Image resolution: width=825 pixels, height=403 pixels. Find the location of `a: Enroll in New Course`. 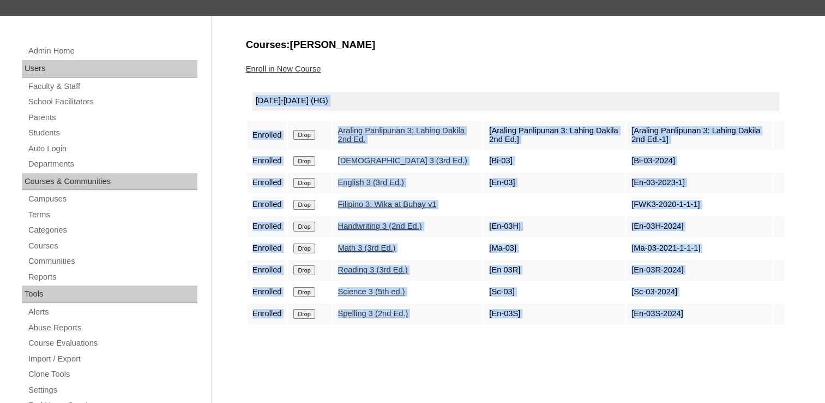

a: Enroll in New Course is located at coordinates (284, 69).